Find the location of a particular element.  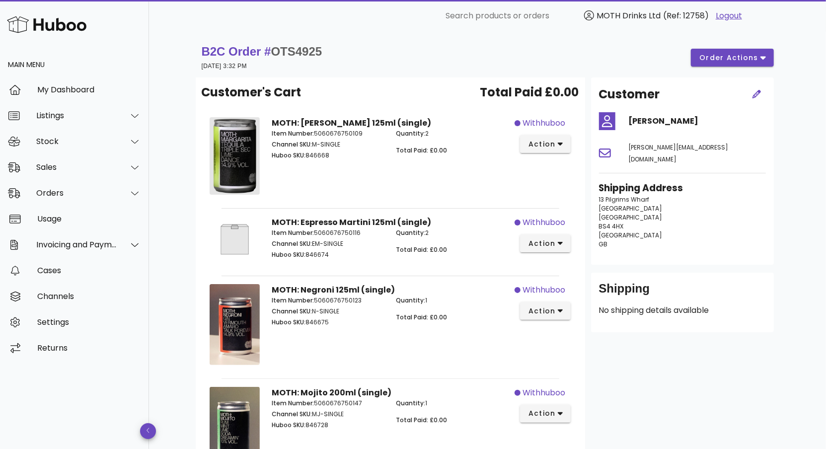

span: Total Paid £0.00 is located at coordinates (529, 92).